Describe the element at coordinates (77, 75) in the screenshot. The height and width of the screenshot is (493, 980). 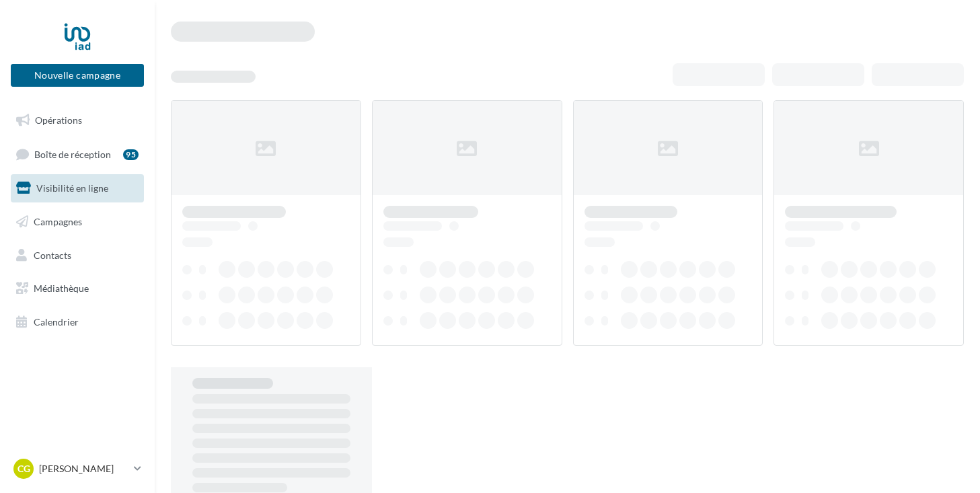
I see `button: Nouvelle campagne` at that location.